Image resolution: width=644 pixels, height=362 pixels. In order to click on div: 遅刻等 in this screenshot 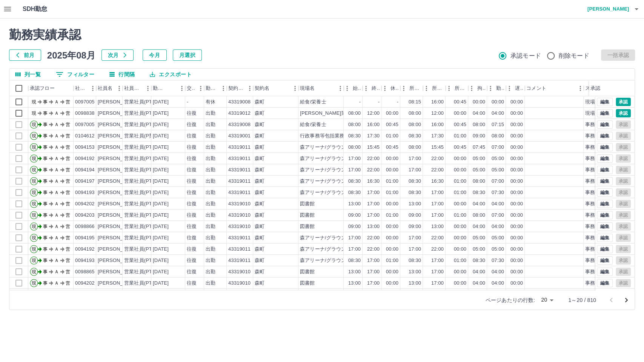, I will do `click(515, 89)`.